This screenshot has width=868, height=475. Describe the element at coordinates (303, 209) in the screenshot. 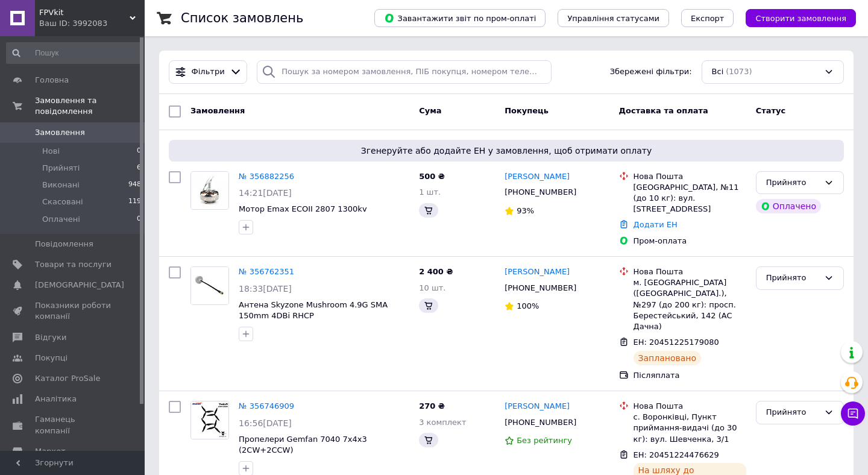

I see `a: Мотор Emax ECOII 2807 1300kv` at that location.